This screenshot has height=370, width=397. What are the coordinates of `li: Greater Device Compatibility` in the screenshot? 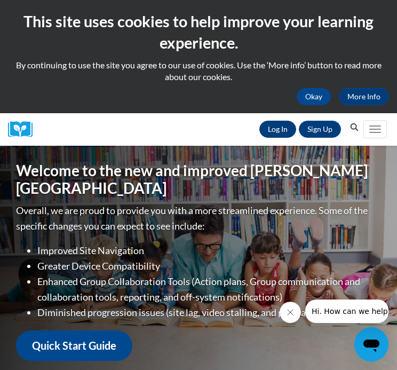 It's located at (209, 266).